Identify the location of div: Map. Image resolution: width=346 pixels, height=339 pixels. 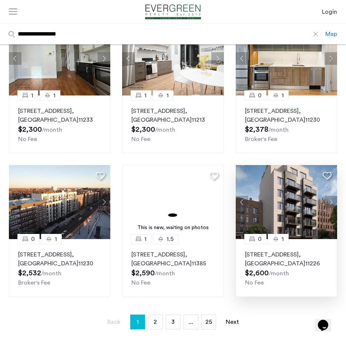
(331, 34).